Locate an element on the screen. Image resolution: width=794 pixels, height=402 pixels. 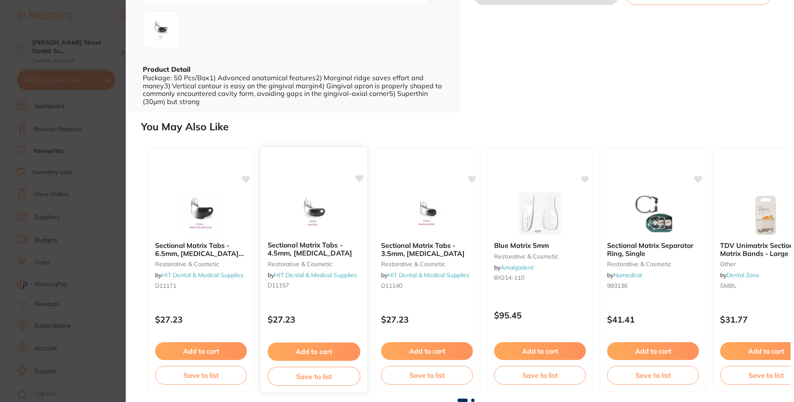
p: $41.41 is located at coordinates (653, 320).